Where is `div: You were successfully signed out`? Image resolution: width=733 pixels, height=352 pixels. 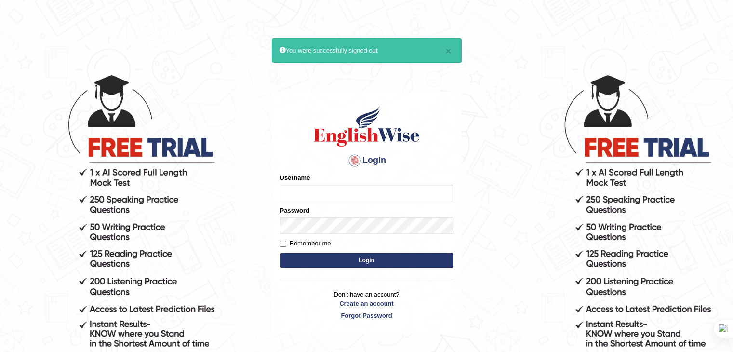 div: You were successfully signed out is located at coordinates (367, 50).